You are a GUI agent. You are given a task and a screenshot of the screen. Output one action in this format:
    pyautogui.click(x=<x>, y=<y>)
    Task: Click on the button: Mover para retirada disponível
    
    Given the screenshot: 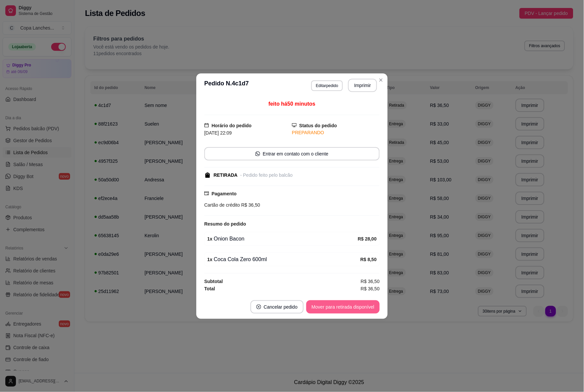 What is the action you would take?
    pyautogui.click(x=343, y=307)
    